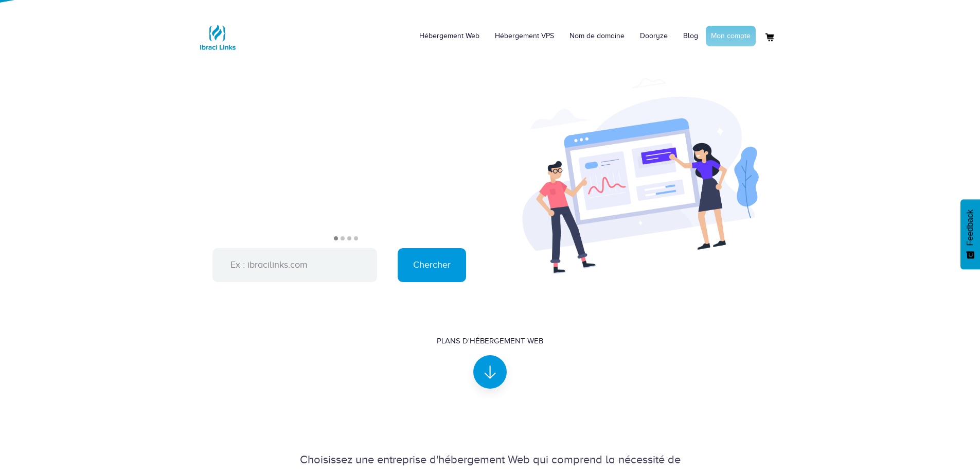  I want to click on div: Plans d'hébergement Web, so click(490, 341).